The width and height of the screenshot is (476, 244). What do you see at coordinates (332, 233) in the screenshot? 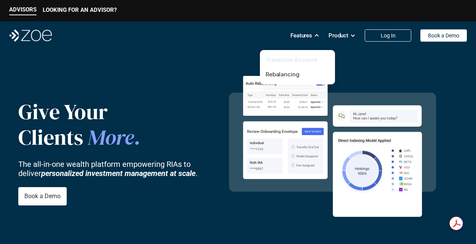
I see `em: The information in the visuals above is for illustrative purposes only and does not represent an ...` at bounding box center [332, 233].